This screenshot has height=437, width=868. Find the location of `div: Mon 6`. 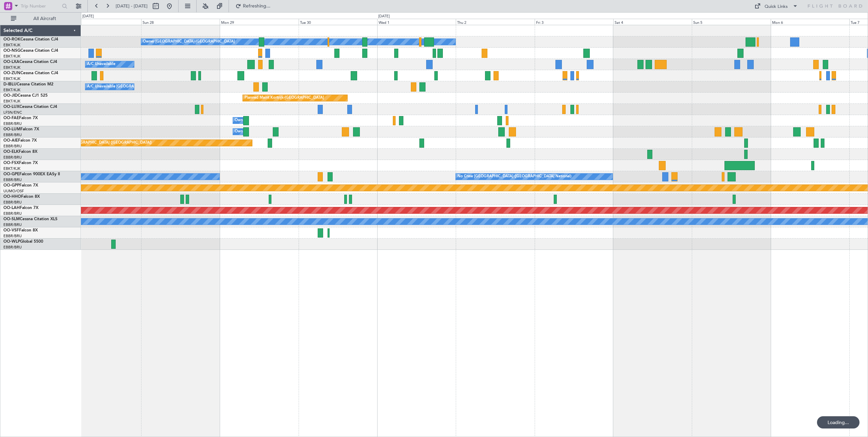

div: Mon 6 is located at coordinates (810, 22).